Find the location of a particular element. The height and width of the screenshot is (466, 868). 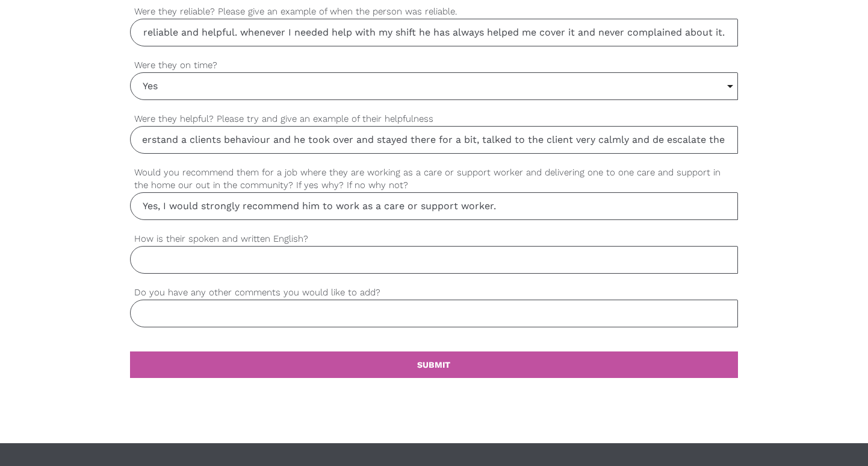

label: Were they helpful? Please try and give an example of their helpfulness is located at coordinates (434, 119).